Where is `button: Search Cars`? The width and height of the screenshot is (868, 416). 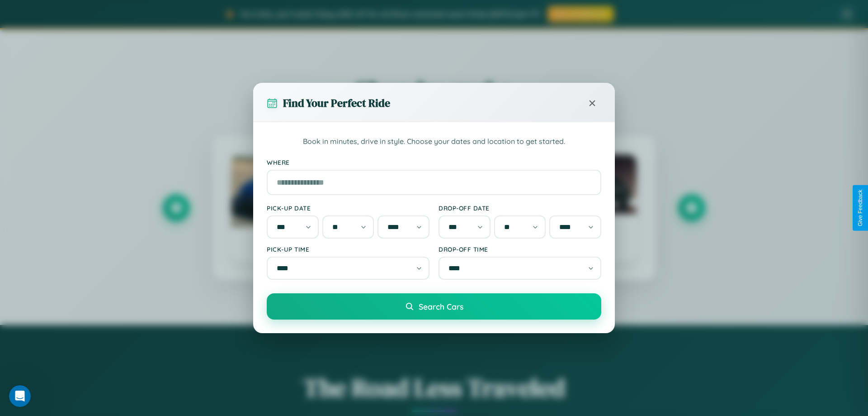 button: Search Cars is located at coordinates (434, 307).